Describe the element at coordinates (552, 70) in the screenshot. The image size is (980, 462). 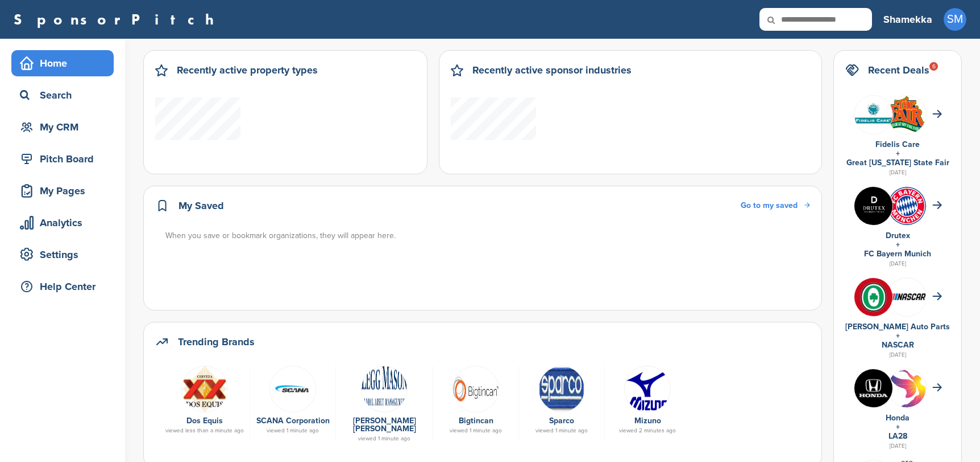
I see `h2: Recently active sponsor industries` at that location.